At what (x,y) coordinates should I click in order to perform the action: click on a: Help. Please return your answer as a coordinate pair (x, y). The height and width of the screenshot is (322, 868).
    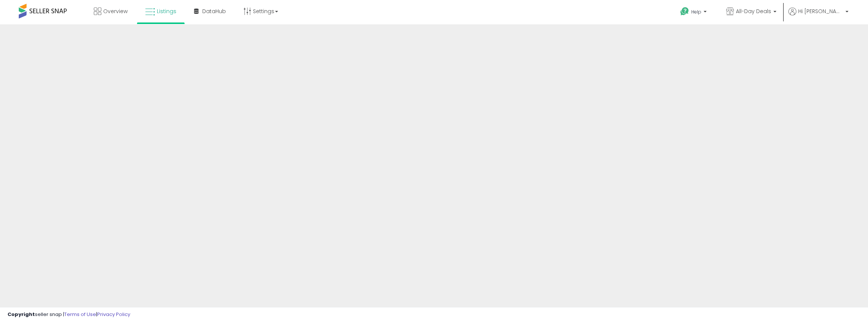
    Looking at the image, I should click on (694, 13).